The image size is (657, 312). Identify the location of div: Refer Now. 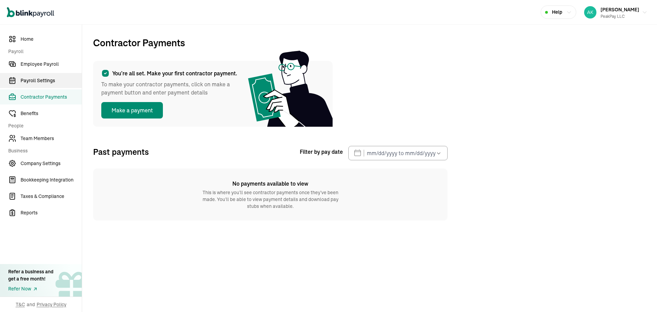
(31, 288).